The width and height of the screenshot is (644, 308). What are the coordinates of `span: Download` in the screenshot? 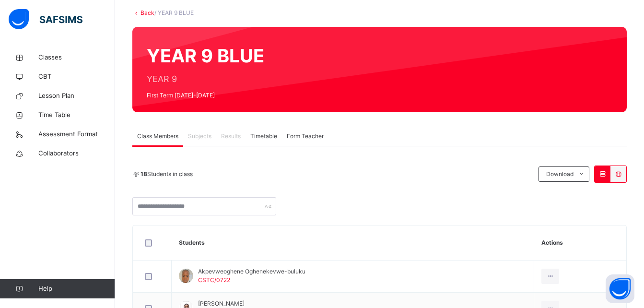 It's located at (559, 174).